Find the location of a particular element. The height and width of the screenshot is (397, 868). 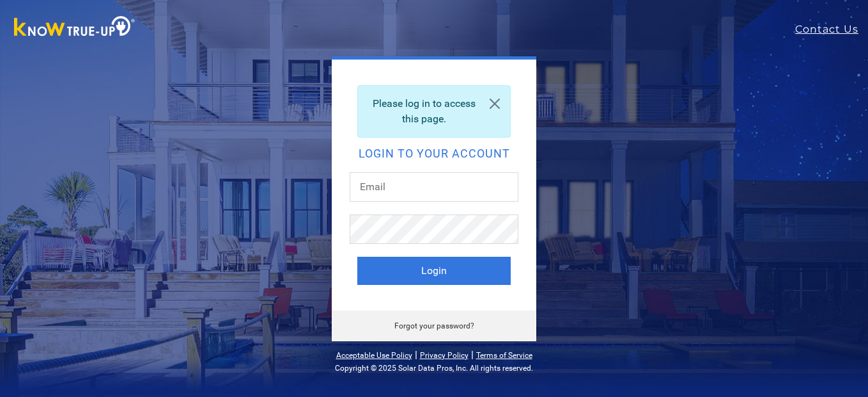

a: Forgot your password? is located at coordinates (434, 325).